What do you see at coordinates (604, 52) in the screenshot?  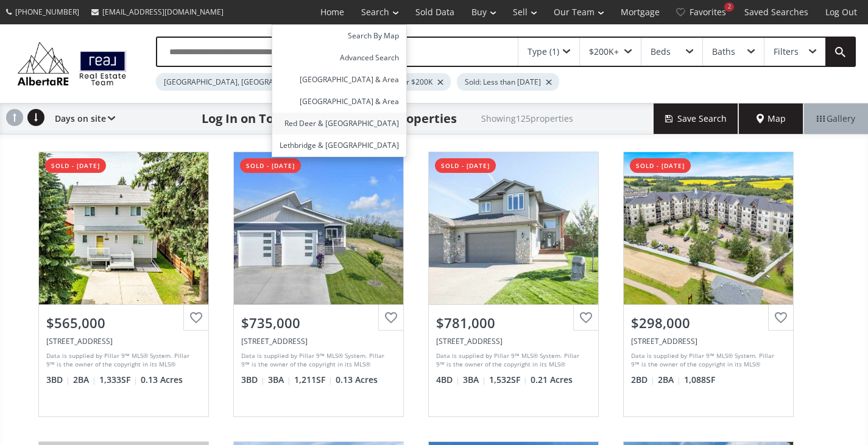 I see `div: $200K+` at bounding box center [604, 52].